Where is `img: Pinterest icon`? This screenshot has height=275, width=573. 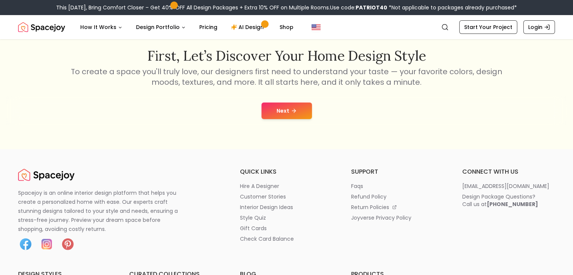 img: Pinterest icon is located at coordinates (68, 244).